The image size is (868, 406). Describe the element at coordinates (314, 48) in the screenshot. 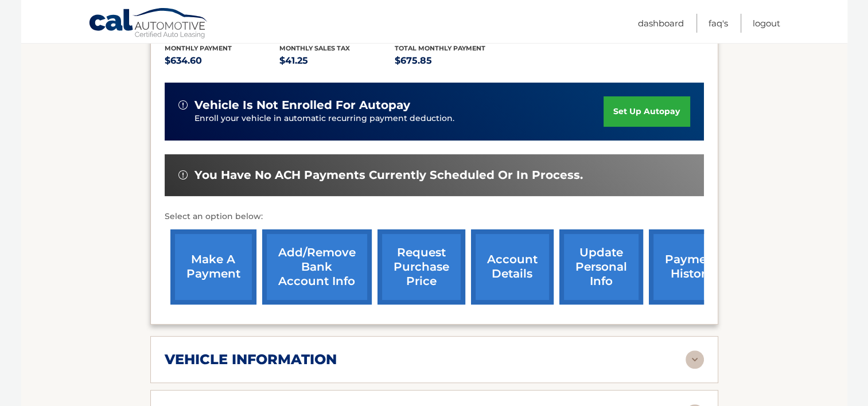

I see `span: Monthly sales Tax` at that location.